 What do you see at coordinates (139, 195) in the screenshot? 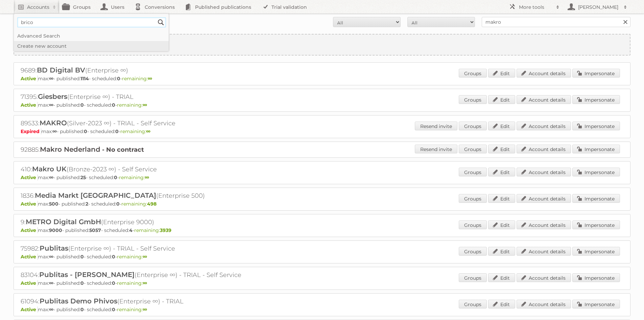
I see `h2: 1836: (Enterprise 500)` at bounding box center [139, 195].